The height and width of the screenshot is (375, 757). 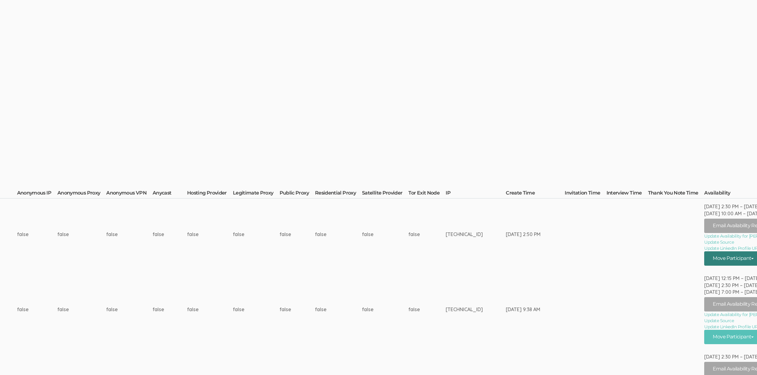 What do you see at coordinates (82, 194) in the screenshot?
I see `th: Anonymous Proxy` at bounding box center [82, 194].